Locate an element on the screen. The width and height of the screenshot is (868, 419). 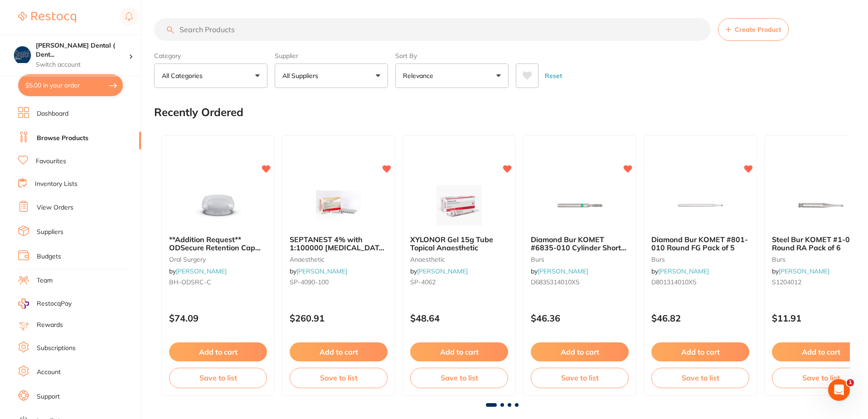
p: Relevance is located at coordinates (419, 76).